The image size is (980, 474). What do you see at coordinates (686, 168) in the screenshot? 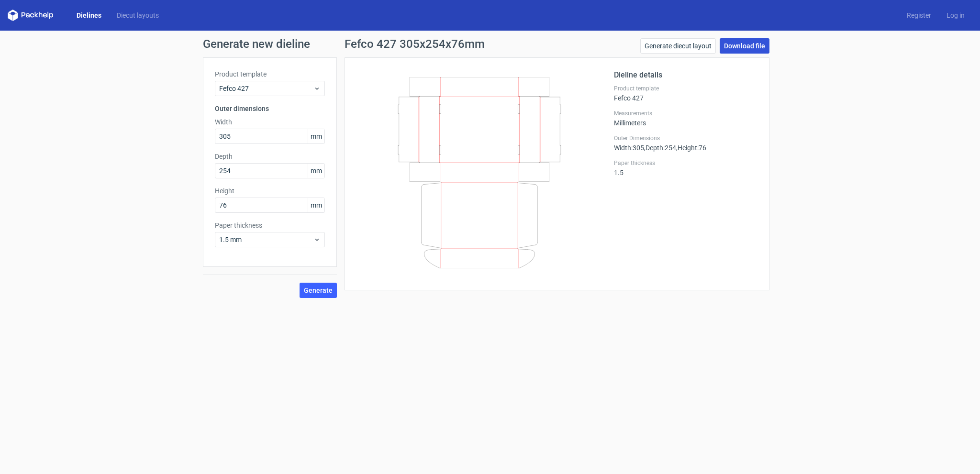
I see `div: 1.5` at bounding box center [686, 168].